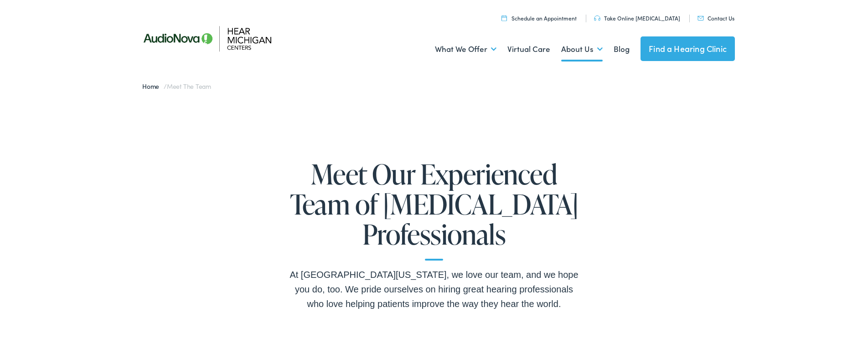 The height and width of the screenshot is (338, 868). What do you see at coordinates (716, 17) in the screenshot?
I see `a: Contact Us` at bounding box center [716, 17].